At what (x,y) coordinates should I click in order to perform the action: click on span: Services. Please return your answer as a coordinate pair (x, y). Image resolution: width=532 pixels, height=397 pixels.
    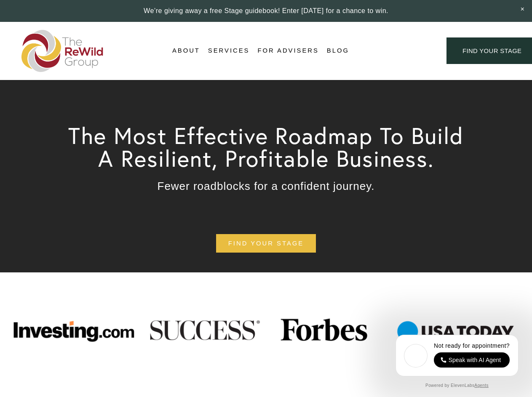
    Looking at the image, I should click on (229, 51).